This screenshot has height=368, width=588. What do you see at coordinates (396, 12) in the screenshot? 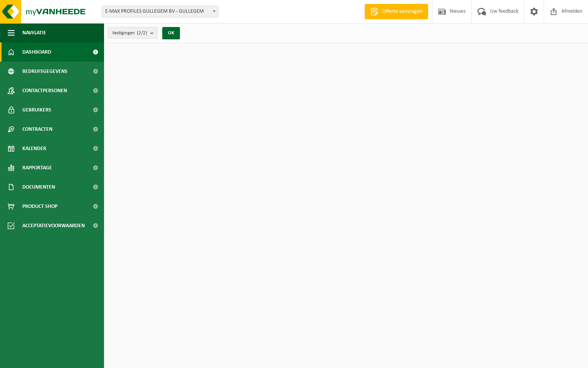
I see `a: Offerte aanvragen` at bounding box center [396, 12].